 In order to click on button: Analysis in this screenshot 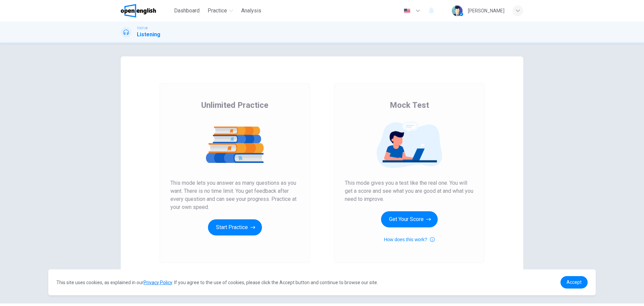, I will do `click(251, 11)`.